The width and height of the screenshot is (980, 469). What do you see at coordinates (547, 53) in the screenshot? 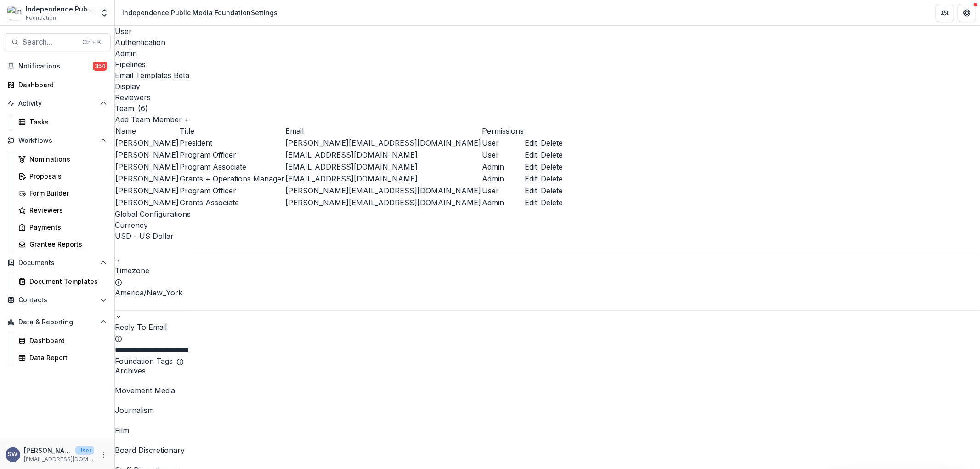
I see `div: Admin` at bounding box center [547, 53].